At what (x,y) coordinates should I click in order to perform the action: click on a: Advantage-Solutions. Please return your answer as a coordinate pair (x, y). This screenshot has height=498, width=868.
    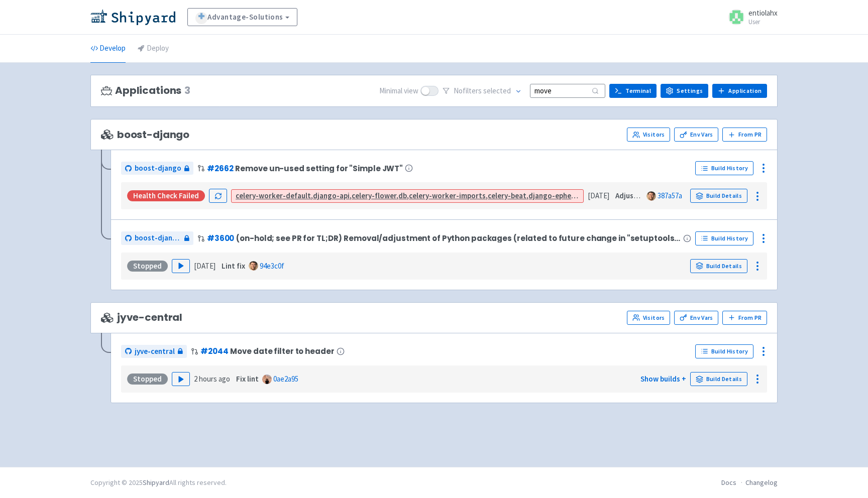
    Looking at the image, I should click on (242, 17).